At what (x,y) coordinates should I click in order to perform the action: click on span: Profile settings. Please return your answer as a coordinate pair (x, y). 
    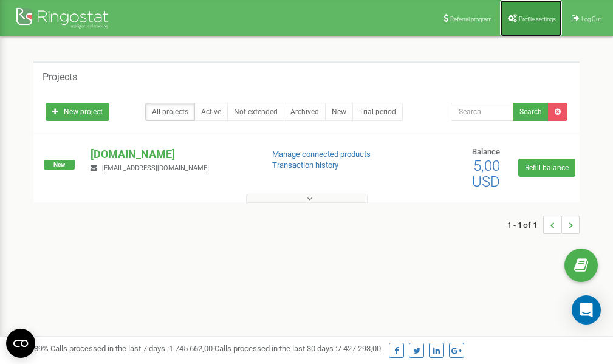
    Looking at the image, I should click on (537, 19).